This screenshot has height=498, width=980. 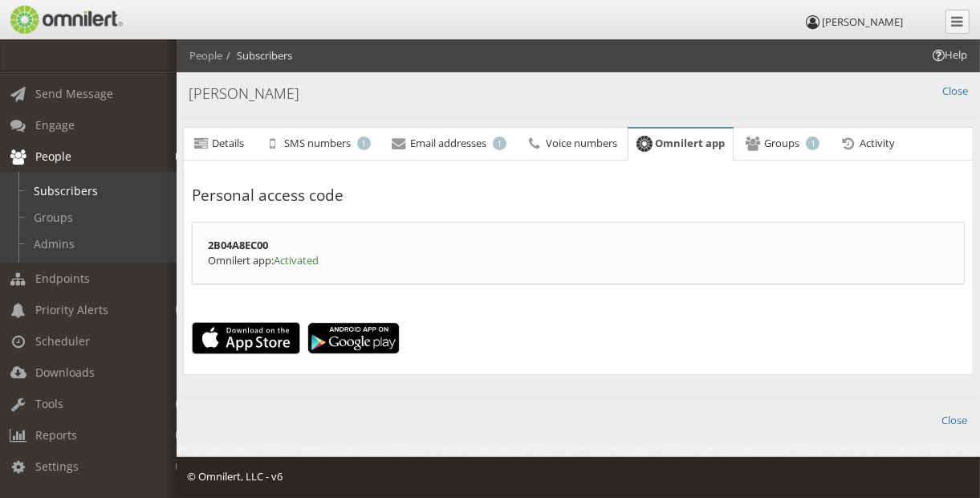 What do you see at coordinates (316, 144) in the screenshot?
I see `a: SMS numbers 1` at bounding box center [316, 144].